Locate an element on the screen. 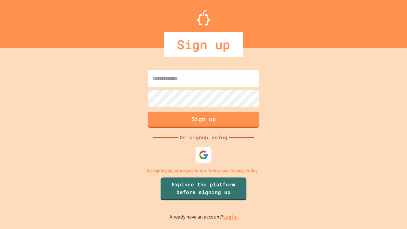  a: Terms is located at coordinates (214, 171).